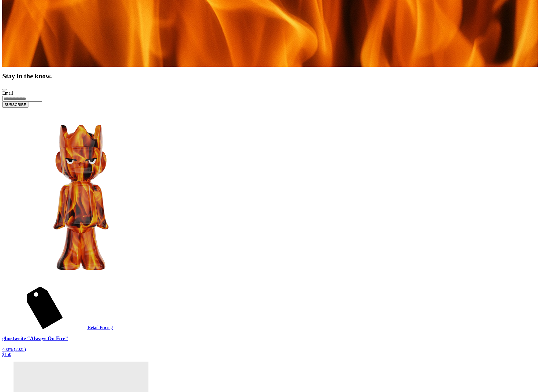 This screenshot has height=392, width=540. What do you see at coordinates (81, 197) in the screenshot?
I see `img: Always On Fire` at bounding box center [81, 197].